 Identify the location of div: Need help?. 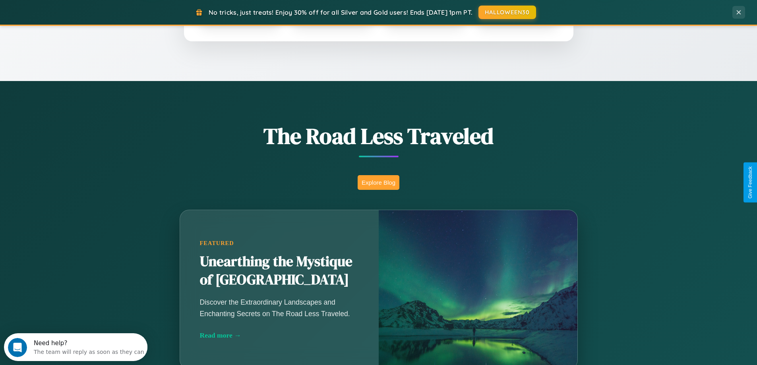
(85, 10).